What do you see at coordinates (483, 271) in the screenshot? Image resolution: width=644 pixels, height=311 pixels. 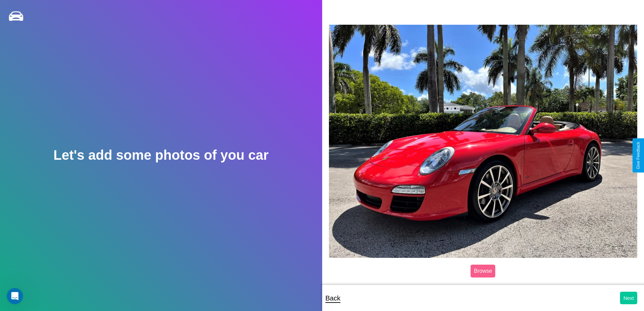 I see `label: Browse` at bounding box center [483, 271].